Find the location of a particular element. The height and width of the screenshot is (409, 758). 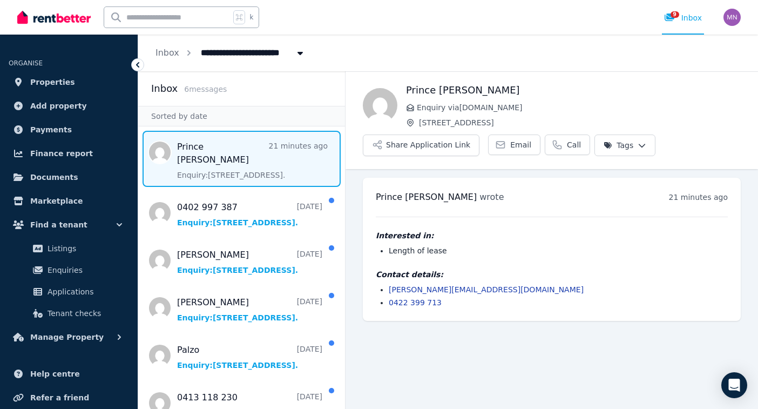

img: RentBetter is located at coordinates (54, 17).